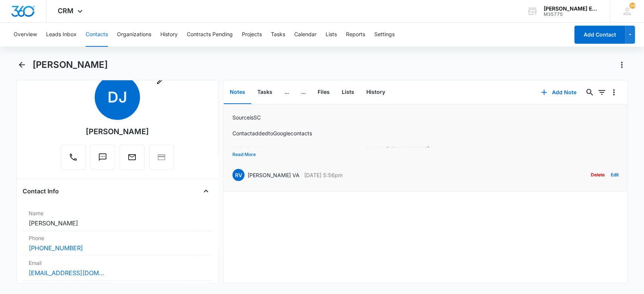  What do you see at coordinates (22, 65) in the screenshot?
I see `button: Back` at bounding box center [22, 65].